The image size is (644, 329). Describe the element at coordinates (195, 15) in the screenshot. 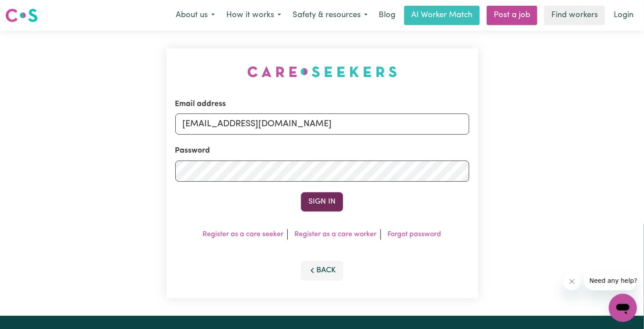

I see `button: About us` at that location.